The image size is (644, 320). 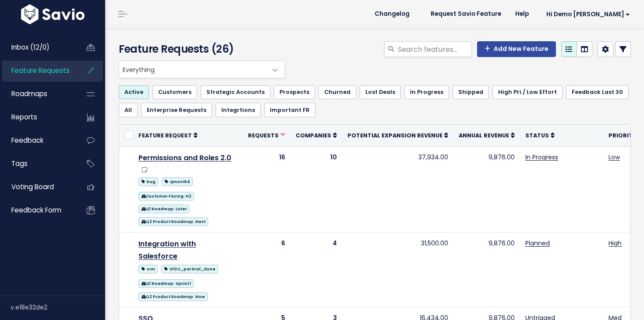 What do you see at coordinates (263, 135) in the screenshot?
I see `span: Requests` at bounding box center [263, 135].